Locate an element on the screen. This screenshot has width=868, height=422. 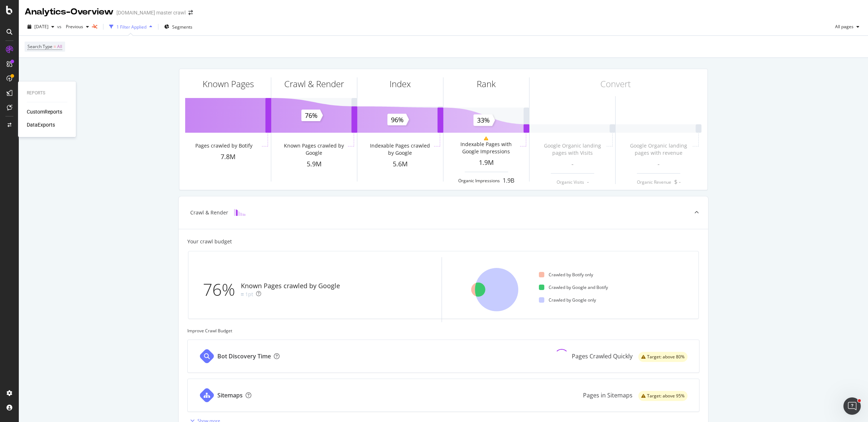
div: arrow-right-arrow-left is located at coordinates (191, 13).